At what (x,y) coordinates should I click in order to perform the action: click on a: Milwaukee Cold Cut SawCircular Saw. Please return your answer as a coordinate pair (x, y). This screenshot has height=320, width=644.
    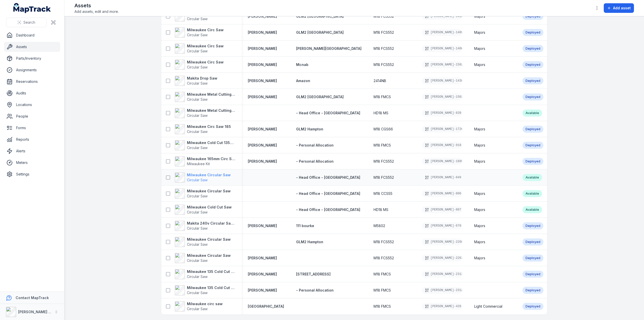
    Looking at the image, I should click on (203, 210).